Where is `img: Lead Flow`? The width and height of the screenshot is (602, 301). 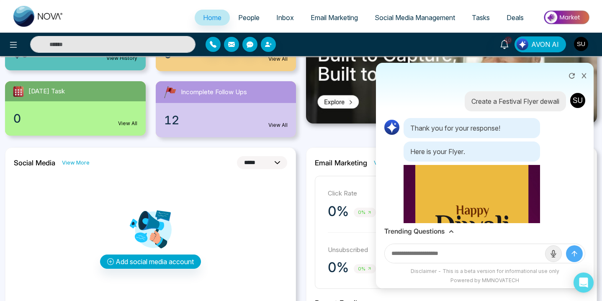
img: Lead Flow is located at coordinates (522, 44).